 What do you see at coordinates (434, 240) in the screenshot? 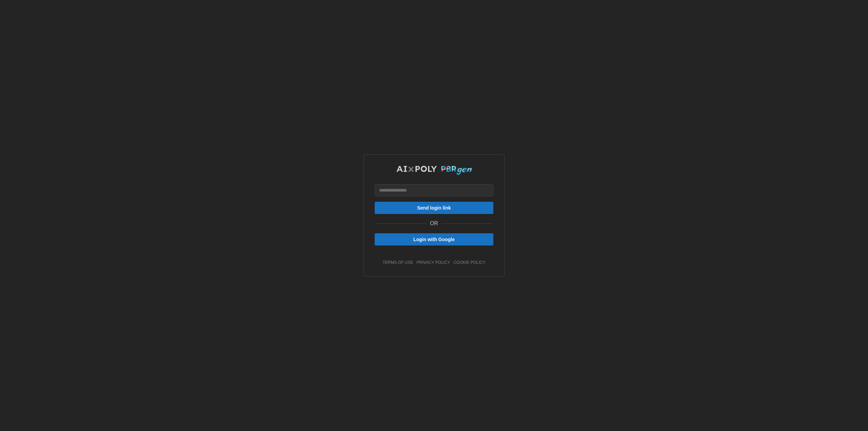
I see `span: Login with Google` at bounding box center [434, 240].